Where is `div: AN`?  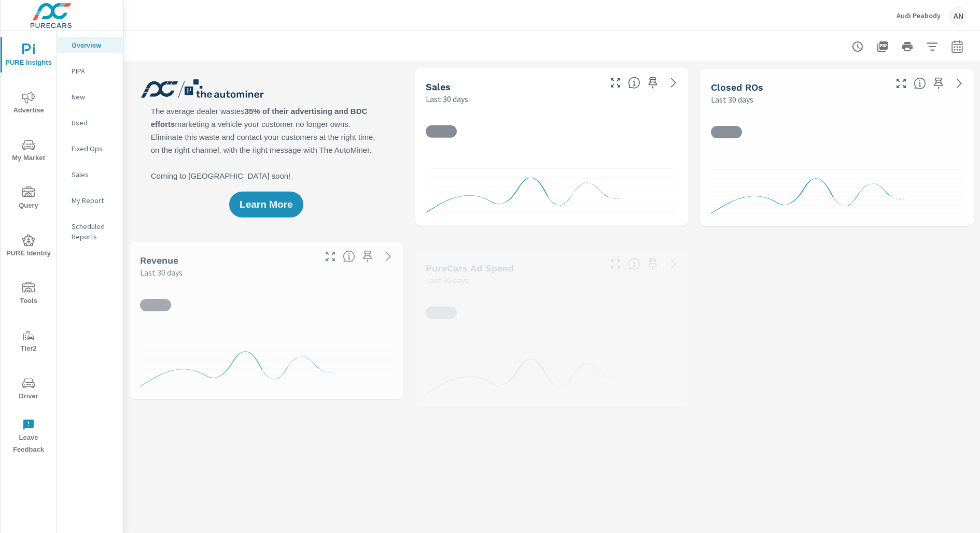
div: AN is located at coordinates (958, 16).